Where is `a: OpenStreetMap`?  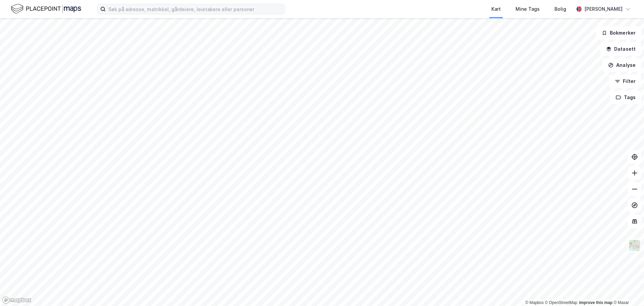 a: OpenStreetMap is located at coordinates (561, 303).